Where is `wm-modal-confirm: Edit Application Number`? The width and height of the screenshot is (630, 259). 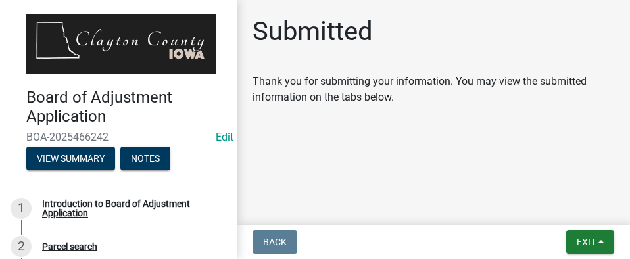 wm-modal-confirm: Edit Application Number is located at coordinates (224, 137).